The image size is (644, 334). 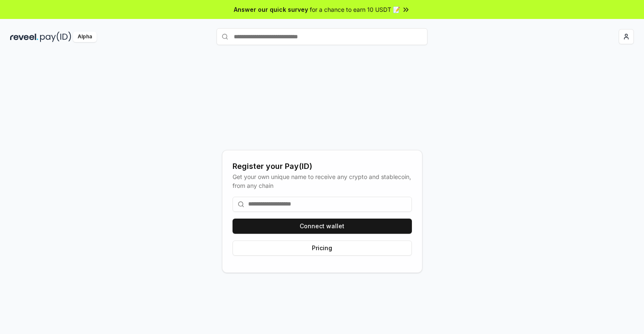 I want to click on div: Alpha, so click(x=85, y=37).